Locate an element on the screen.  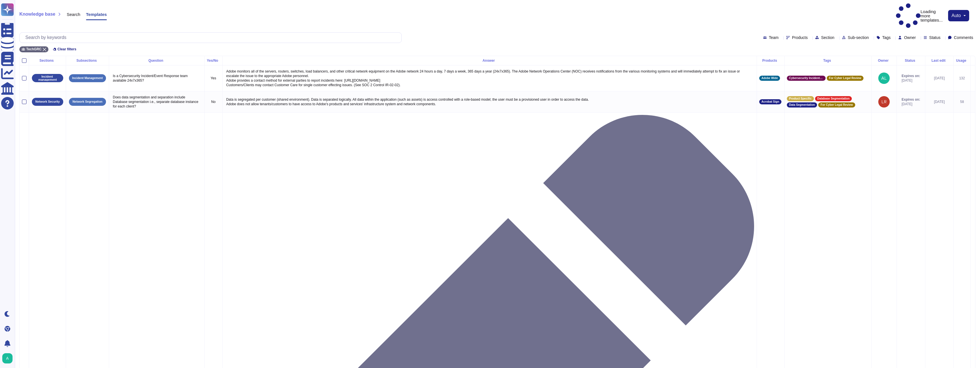
div: Answer is located at coordinates (490, 61).